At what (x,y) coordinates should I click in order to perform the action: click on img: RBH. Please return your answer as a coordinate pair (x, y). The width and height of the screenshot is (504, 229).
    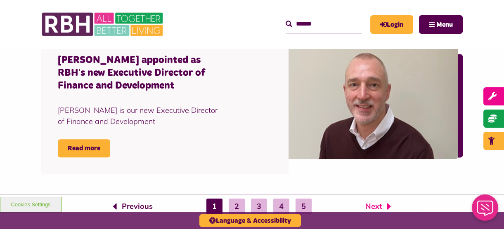
    Looking at the image, I should click on (103, 24).